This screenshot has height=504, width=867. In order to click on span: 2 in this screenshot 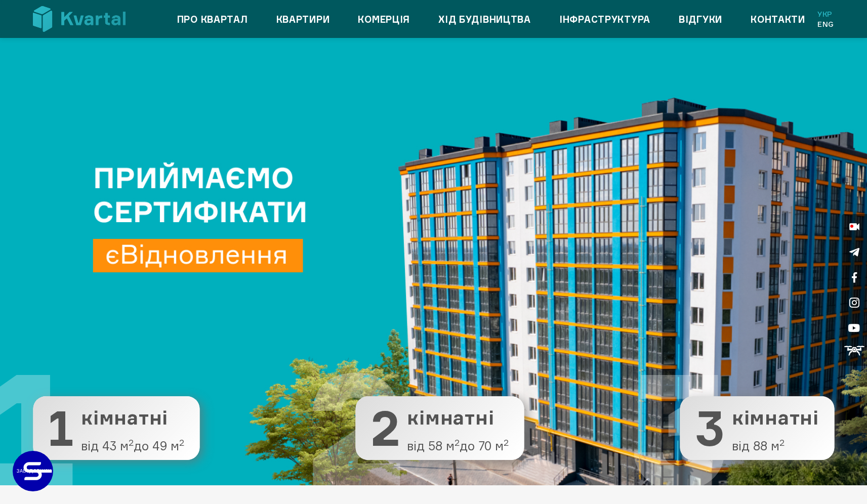, I will do `click(385, 428)`.